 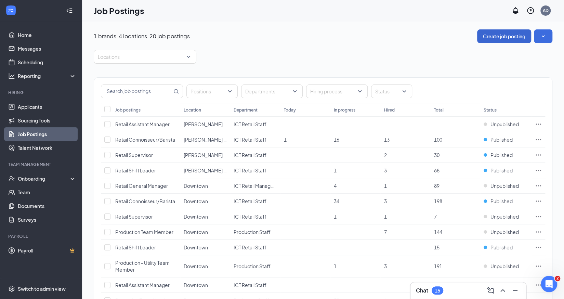 What do you see at coordinates (47, 49) in the screenshot?
I see `a: Messages` at bounding box center [47, 49].